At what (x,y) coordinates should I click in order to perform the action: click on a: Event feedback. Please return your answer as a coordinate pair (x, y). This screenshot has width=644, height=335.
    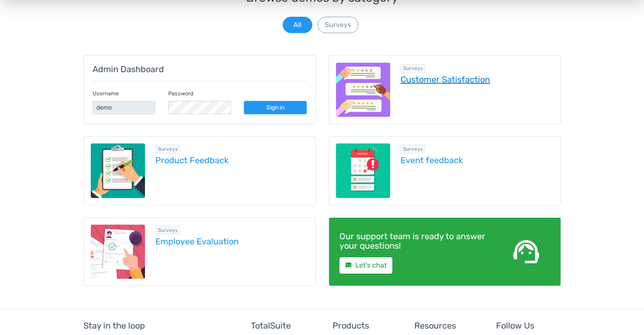
    Looking at the image, I should click on (477, 160).